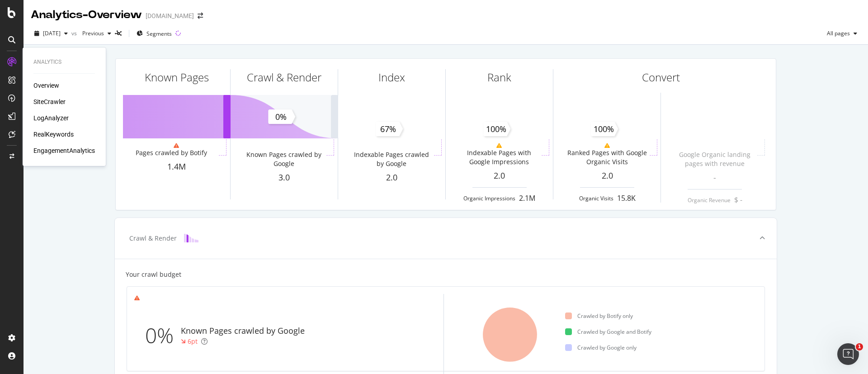 This screenshot has width=868, height=374. What do you see at coordinates (64, 151) in the screenshot?
I see `a: EngagementAnalytics` at bounding box center [64, 151].